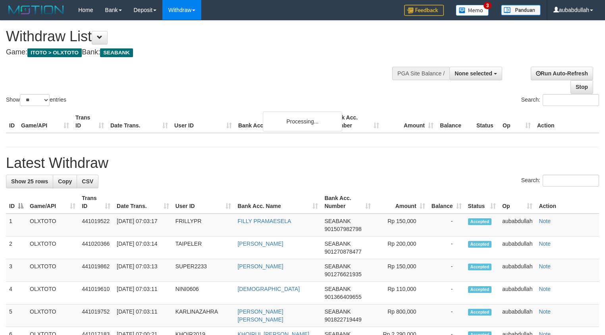  I want to click on th: Amount, so click(409, 121).